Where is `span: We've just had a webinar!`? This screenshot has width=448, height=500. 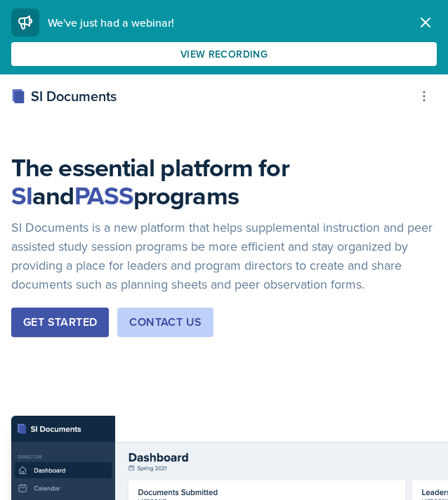 span: We've just had a webinar! is located at coordinates (111, 22).